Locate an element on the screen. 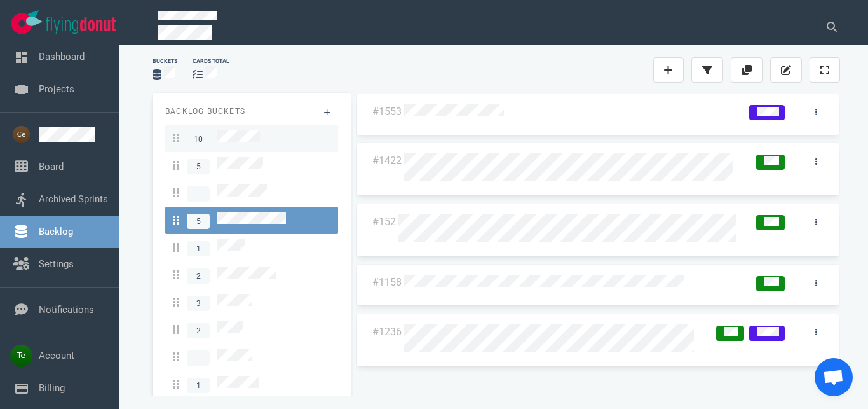 This screenshot has width=868, height=409. a: Dashboard is located at coordinates (61, 57).